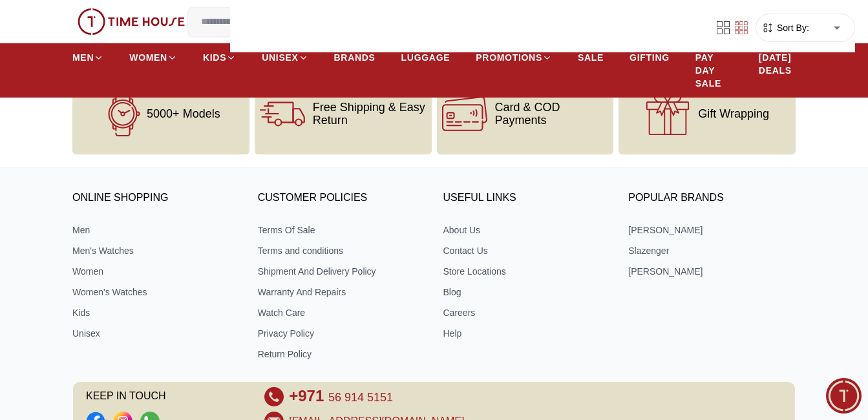 Image resolution: width=868 pixels, height=420 pixels. What do you see at coordinates (284, 57) in the screenshot?
I see `a: UNISEX` at bounding box center [284, 57].